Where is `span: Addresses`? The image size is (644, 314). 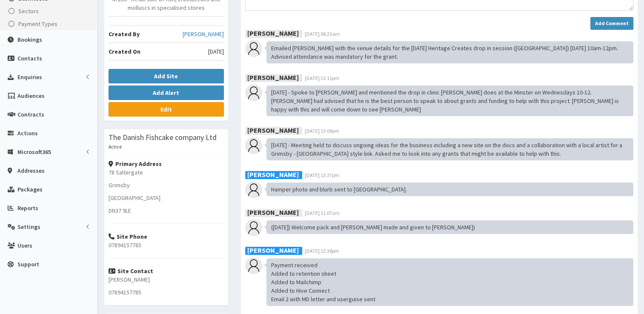
span: Addresses is located at coordinates (31, 171).